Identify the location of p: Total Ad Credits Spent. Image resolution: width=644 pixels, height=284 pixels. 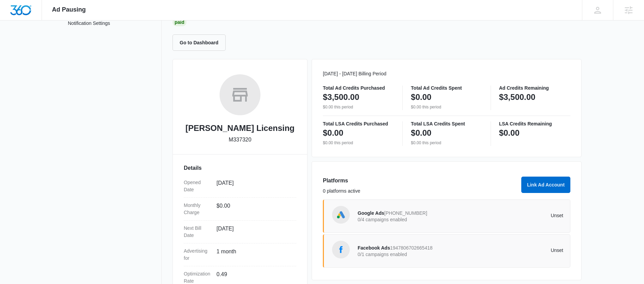
(446, 88).